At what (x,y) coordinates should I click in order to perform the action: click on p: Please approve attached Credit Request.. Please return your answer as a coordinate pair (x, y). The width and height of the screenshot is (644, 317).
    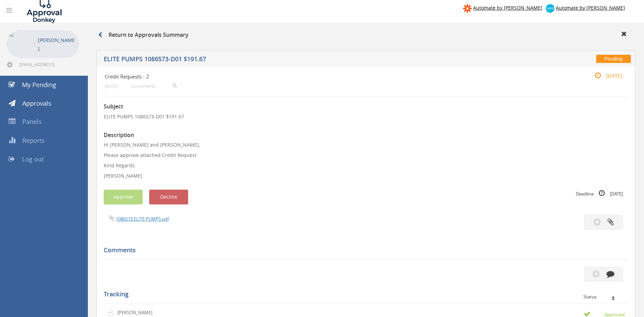
    Looking at the image, I should click on (366, 156).